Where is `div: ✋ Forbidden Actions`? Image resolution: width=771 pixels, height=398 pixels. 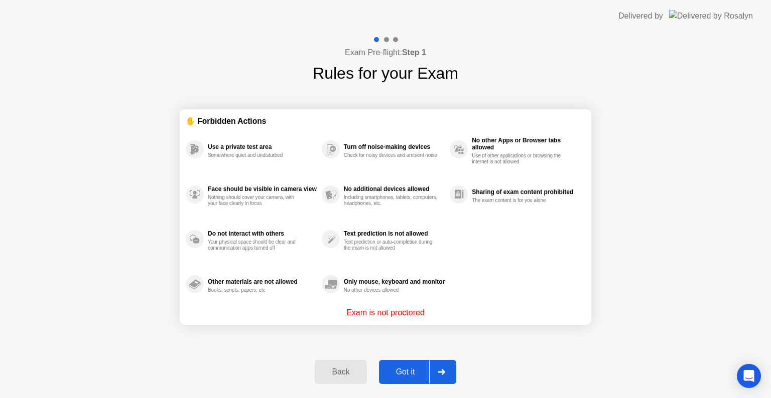
div: ✋ Forbidden Actions is located at coordinates (385, 121).